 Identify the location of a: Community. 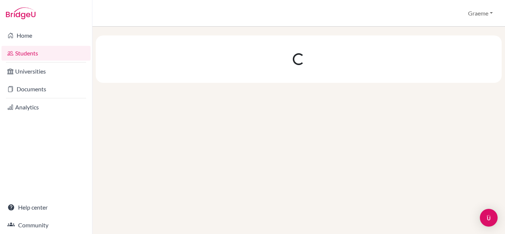
(46, 225).